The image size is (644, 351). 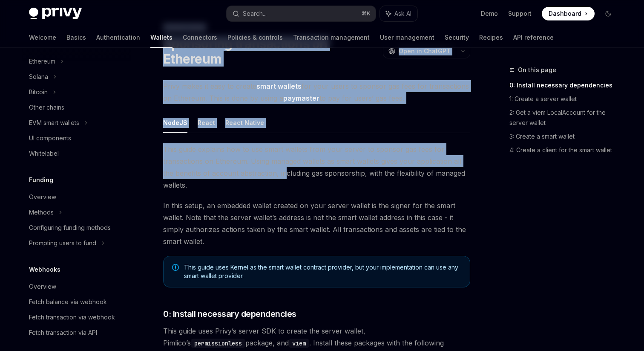 I want to click on a: Security, so click(x=456, y=37).